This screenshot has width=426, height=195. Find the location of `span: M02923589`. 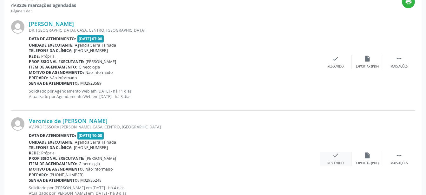

span: M02923589 is located at coordinates (91, 83).